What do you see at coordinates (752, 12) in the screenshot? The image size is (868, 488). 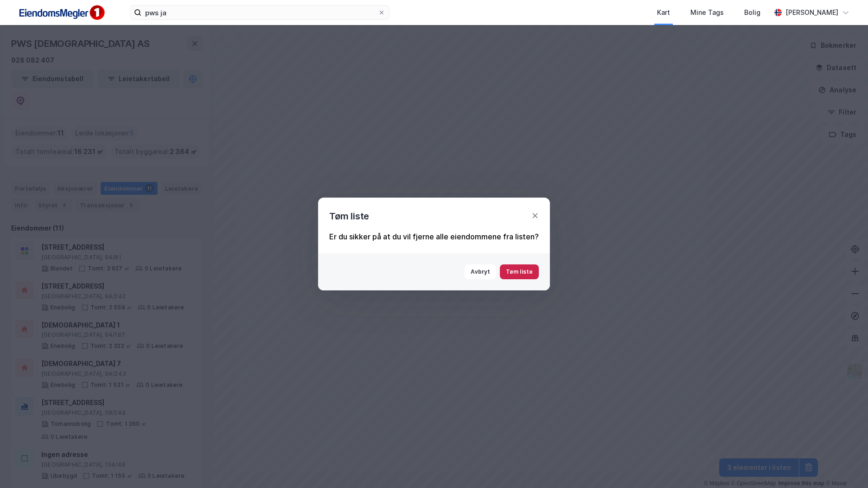 I see `div: Bolig` at bounding box center [752, 12].